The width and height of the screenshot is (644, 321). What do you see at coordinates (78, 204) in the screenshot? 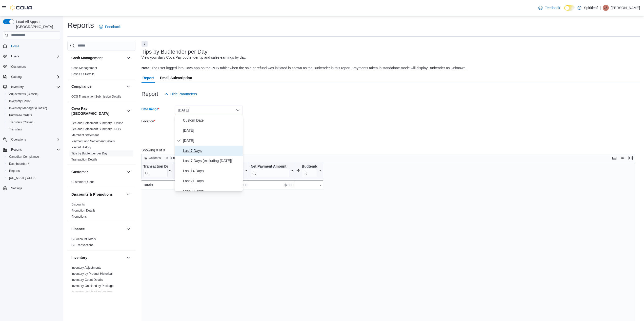
I see `span: Discounts` at bounding box center [78, 204].